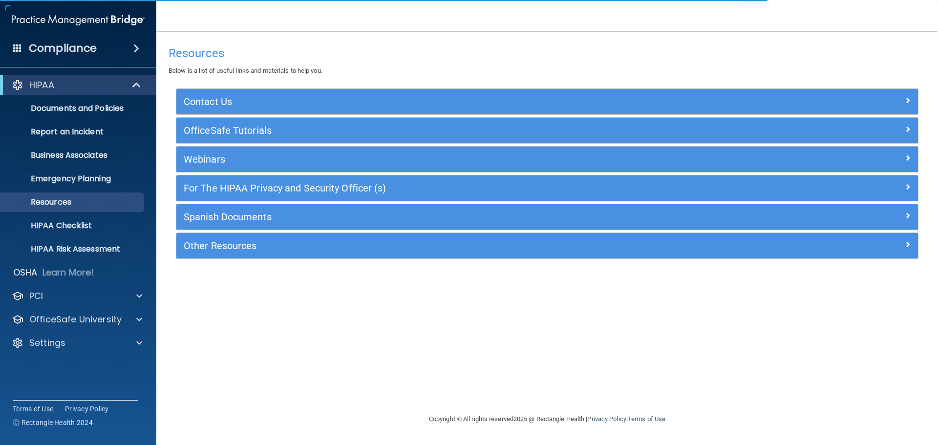 This screenshot has width=938, height=445. I want to click on h5: Webinars, so click(454, 159).